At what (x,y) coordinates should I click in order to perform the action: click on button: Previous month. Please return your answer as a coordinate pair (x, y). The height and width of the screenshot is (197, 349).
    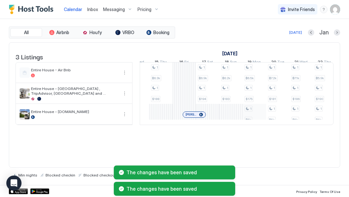
    Looking at the image, I should click on (311, 33).